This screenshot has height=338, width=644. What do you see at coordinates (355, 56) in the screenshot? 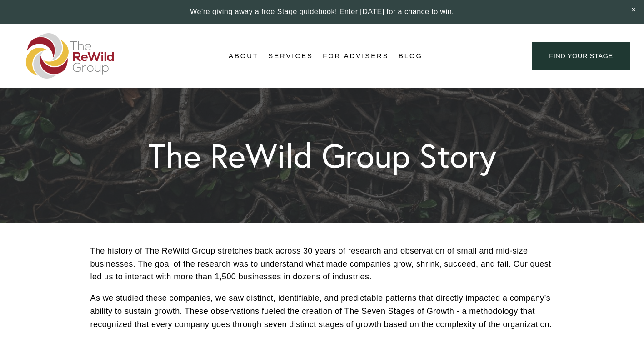
I see `a: For Advisers` at bounding box center [355, 56].